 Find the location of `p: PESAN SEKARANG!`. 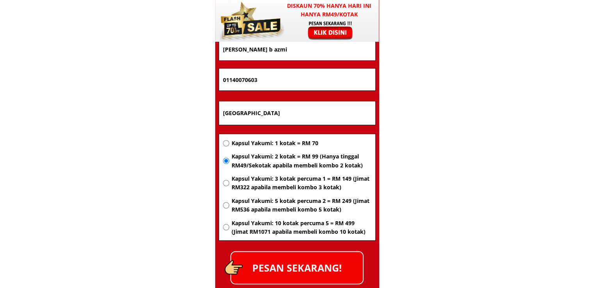

p: PESAN SEKARANG! is located at coordinates (297, 268).